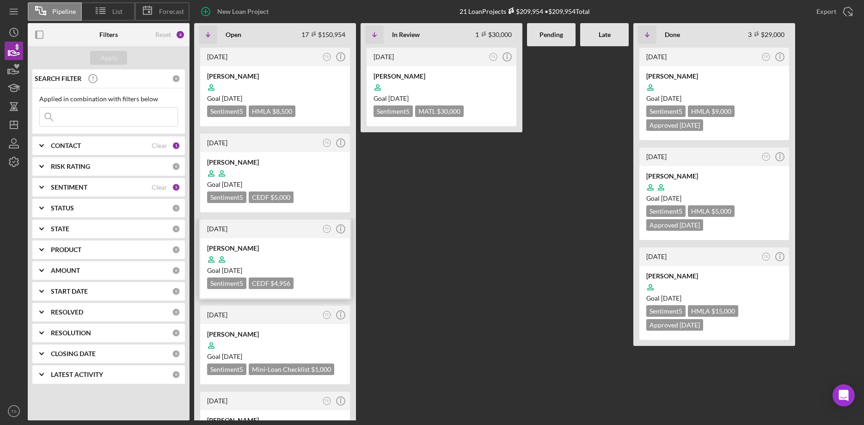  Describe the element at coordinates (243, 12) in the screenshot. I see `div: New Loan Project` at that location.